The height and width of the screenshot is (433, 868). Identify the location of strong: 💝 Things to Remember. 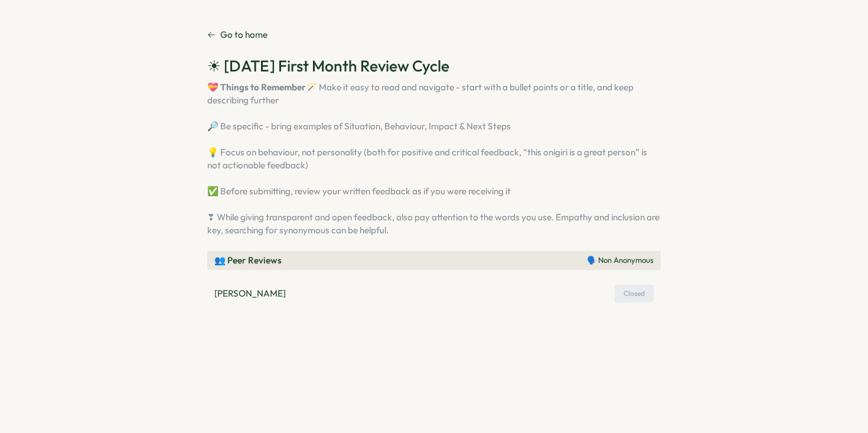
(256, 87).